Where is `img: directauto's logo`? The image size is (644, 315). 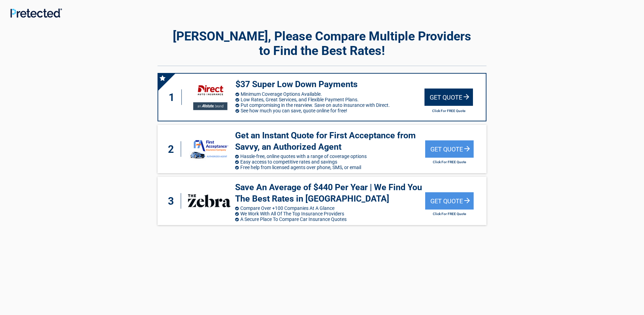 img: directauto's logo is located at coordinates (210, 97).